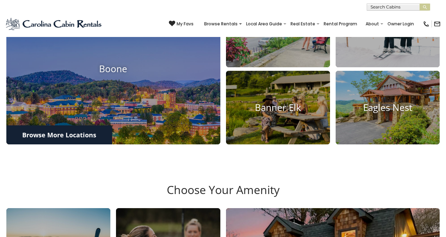 The width and height of the screenshot is (446, 237). I want to click on a: My Favs, so click(181, 24).